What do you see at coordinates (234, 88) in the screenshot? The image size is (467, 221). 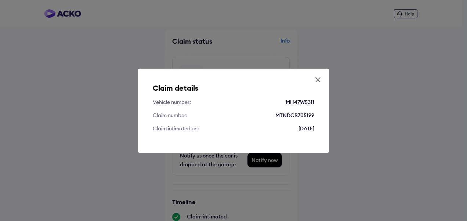 I see `h5: Claim details` at bounding box center [234, 88].